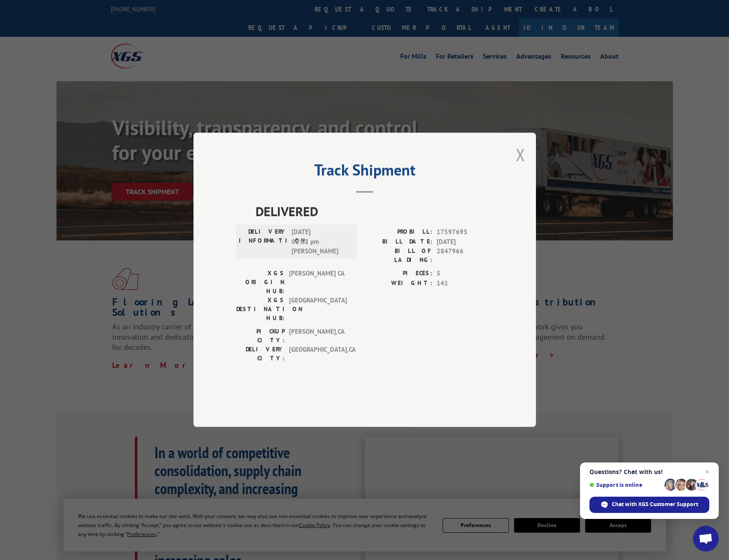  I want to click on label: DELIVERY INFORMATION:, so click(263, 242).